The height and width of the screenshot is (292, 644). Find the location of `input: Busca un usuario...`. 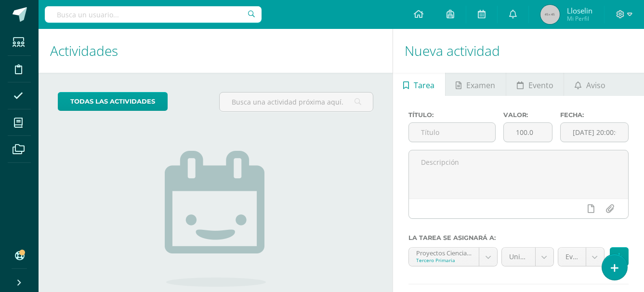

input: Busca un usuario... is located at coordinates (153, 15).